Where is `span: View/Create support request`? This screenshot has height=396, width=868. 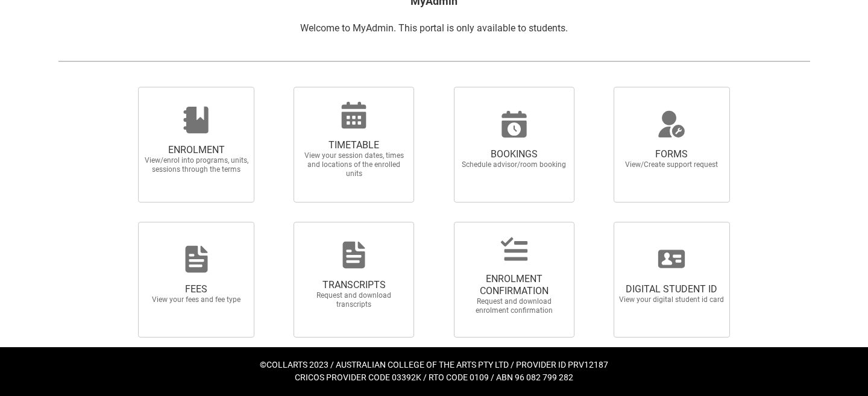 span: View/Create support request is located at coordinates (671, 164).